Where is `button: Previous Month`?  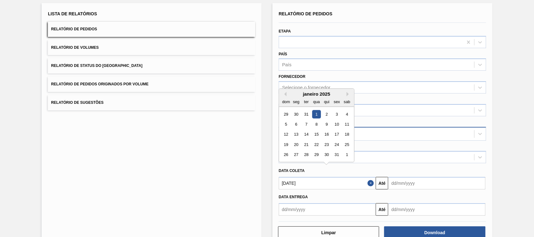
button: Previous Month is located at coordinates (284, 94).